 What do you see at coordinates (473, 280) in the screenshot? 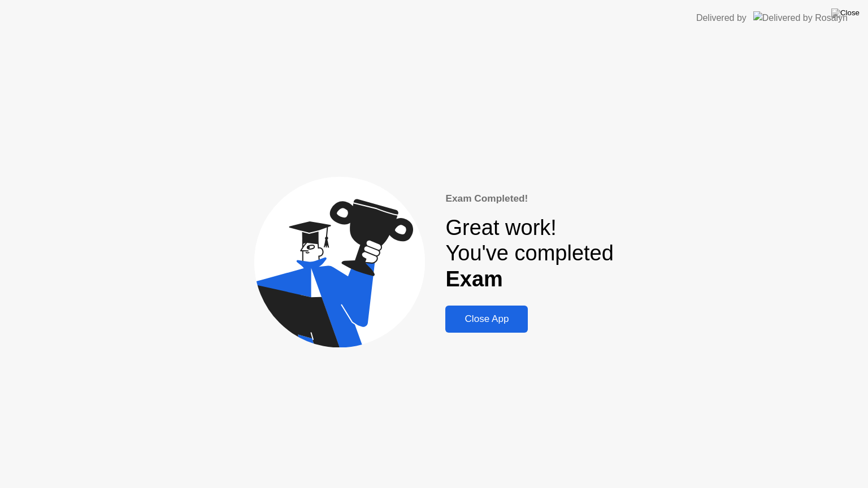
I see `b: Exam` at bounding box center [473, 280].